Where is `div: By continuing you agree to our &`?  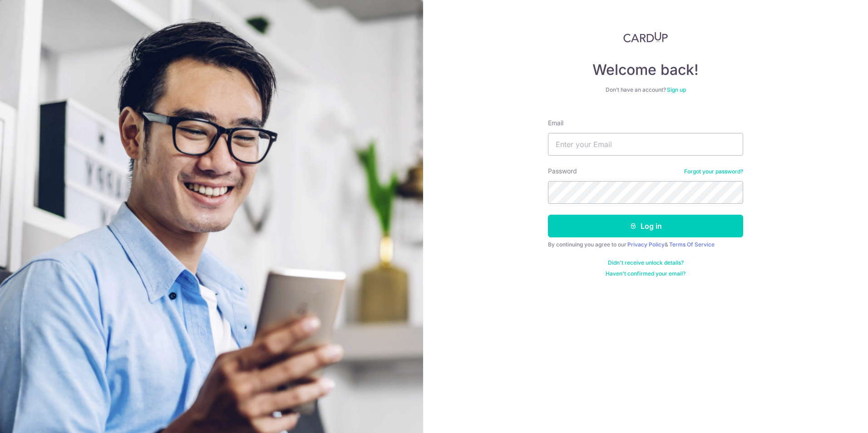 div: By continuing you agree to our & is located at coordinates (646, 244).